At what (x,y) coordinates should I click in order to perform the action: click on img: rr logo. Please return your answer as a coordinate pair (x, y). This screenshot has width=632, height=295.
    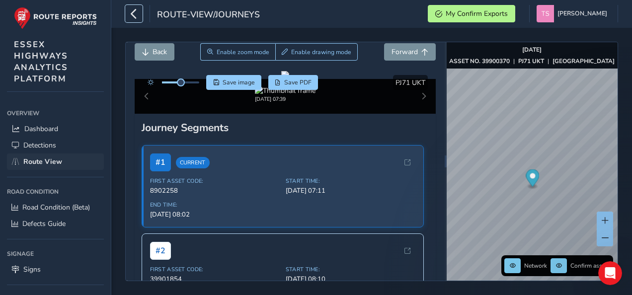
    Looking at the image, I should click on (55, 18).